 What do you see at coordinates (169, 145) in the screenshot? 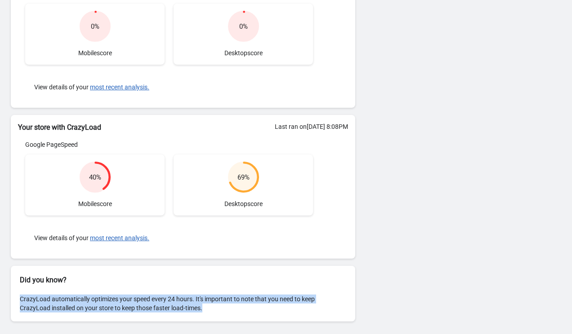
I see `div: Google PageSpeed` at bounding box center [169, 145].